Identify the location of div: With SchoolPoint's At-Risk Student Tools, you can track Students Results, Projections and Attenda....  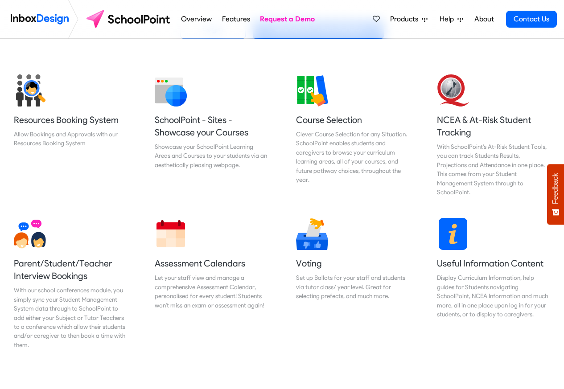
(494, 170).